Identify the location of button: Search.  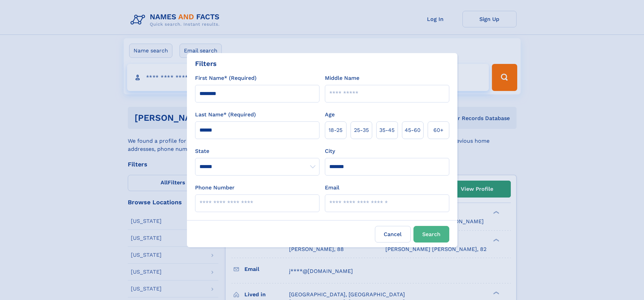
(431, 234).